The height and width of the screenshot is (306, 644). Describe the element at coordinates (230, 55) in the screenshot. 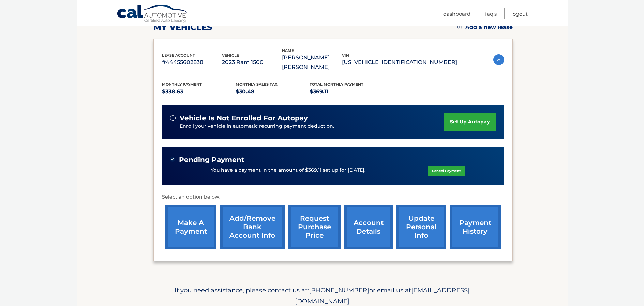

I see `span: vehicle` at that location.